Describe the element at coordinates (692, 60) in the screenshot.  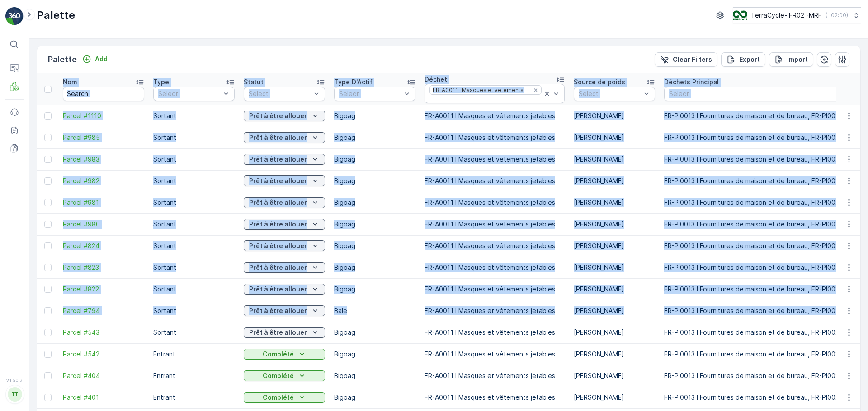
I see `p: Clear Filters` at that location.